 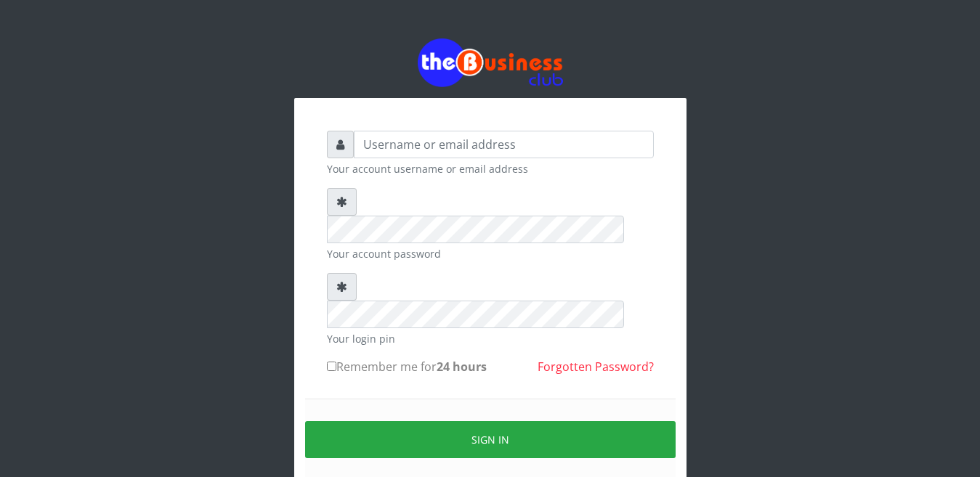 What do you see at coordinates (490, 253) in the screenshot?
I see `small: Your account password` at bounding box center [490, 253].